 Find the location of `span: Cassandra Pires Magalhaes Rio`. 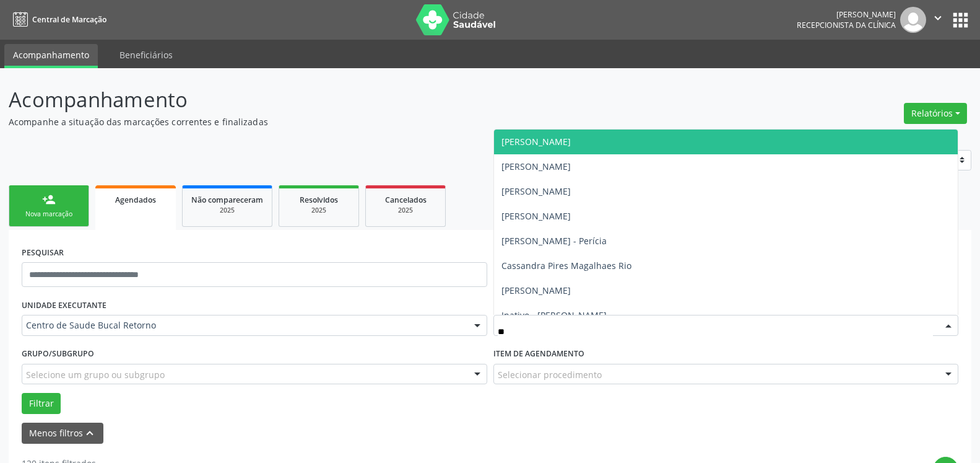

span: Cassandra Pires Magalhaes Rio is located at coordinates (566, 266).